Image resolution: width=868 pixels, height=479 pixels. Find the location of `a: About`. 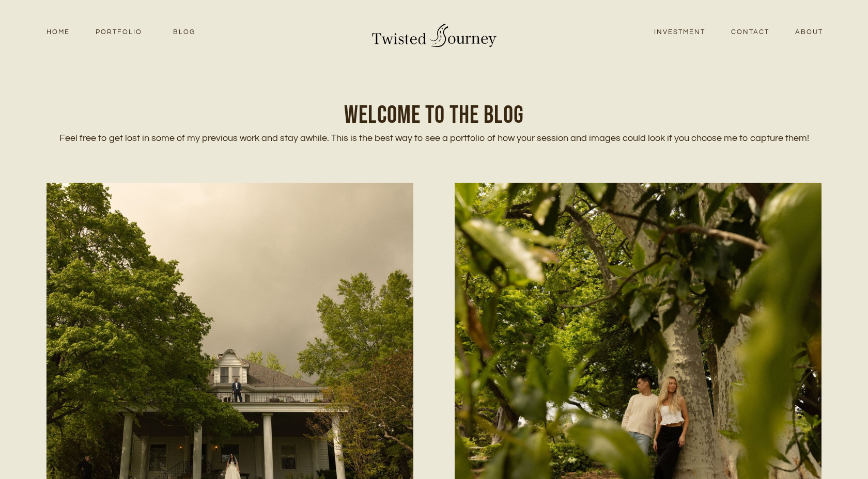

a: About is located at coordinates (809, 32).